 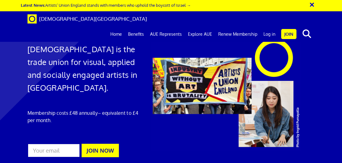 I want to click on a: Benefits, so click(x=136, y=34).